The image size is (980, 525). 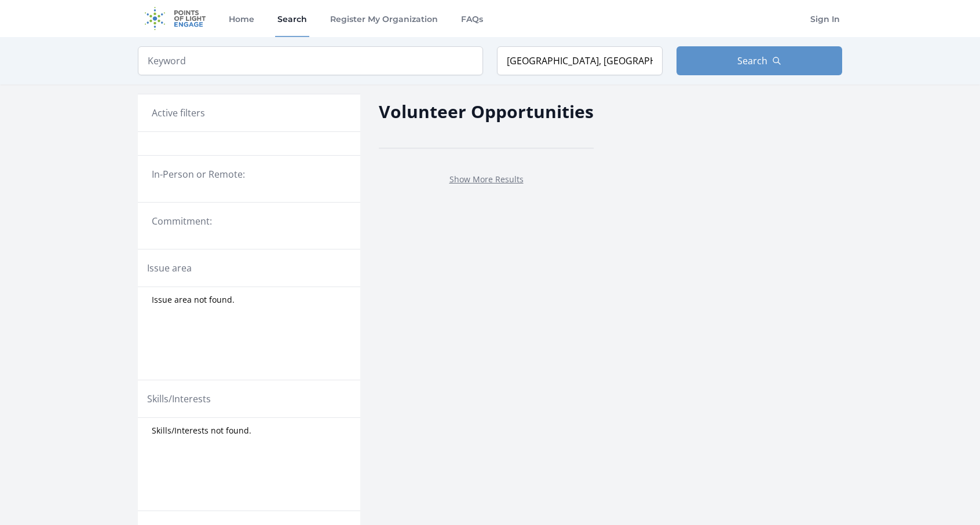 What do you see at coordinates (249, 174) in the screenshot?
I see `legend: In-Person or Remote:` at bounding box center [249, 174].